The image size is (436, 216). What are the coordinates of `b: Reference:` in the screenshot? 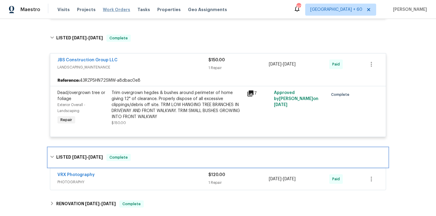 It's located at (69, 81).